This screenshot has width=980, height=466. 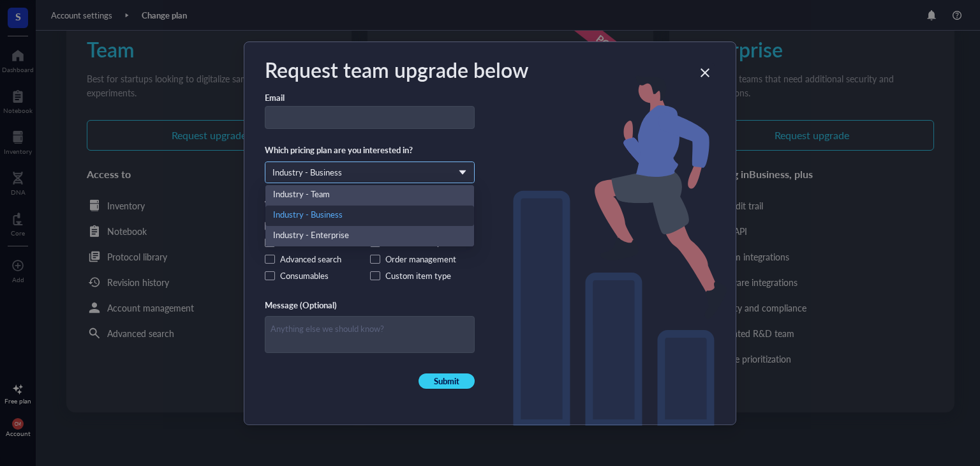 What do you see at coordinates (447, 381) in the screenshot?
I see `button: Submit` at bounding box center [447, 381].